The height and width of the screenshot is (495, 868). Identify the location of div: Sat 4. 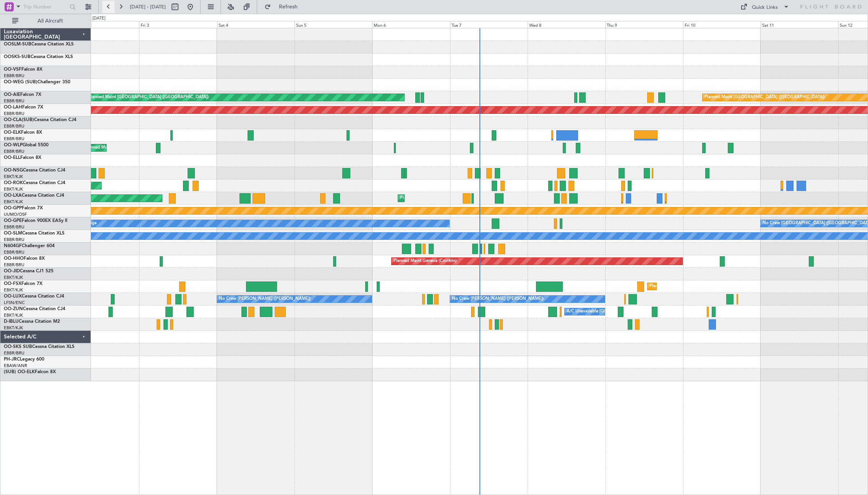
(255, 25).